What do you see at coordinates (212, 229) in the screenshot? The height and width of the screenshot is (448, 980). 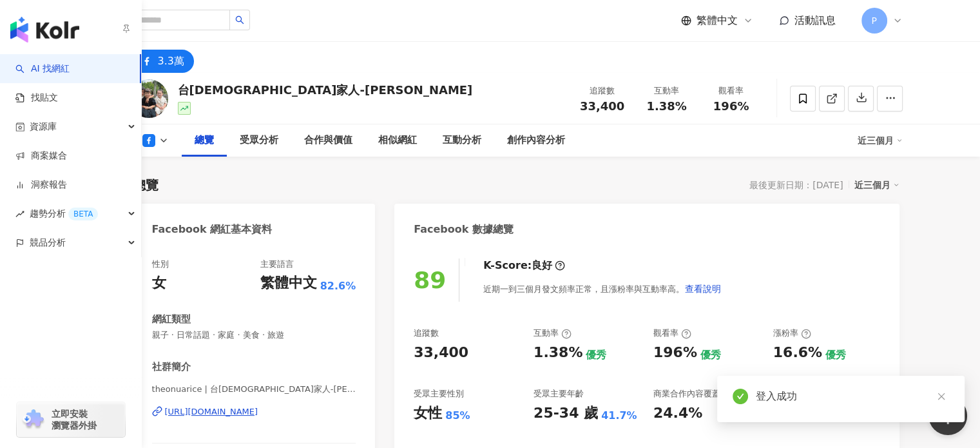 I see `div: Facebook 網紅基本資料` at bounding box center [212, 229].